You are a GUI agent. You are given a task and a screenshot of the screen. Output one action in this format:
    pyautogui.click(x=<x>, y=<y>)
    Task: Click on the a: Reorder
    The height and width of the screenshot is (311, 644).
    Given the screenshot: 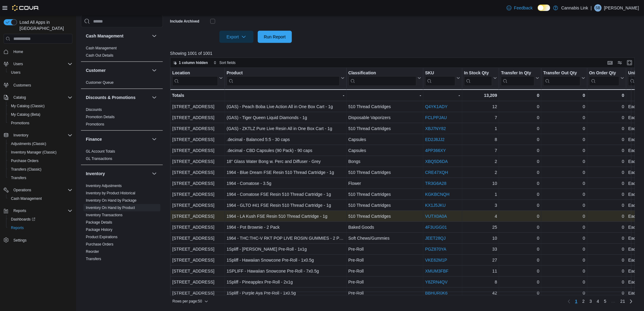 What is the action you would take?
    pyautogui.click(x=92, y=252)
    